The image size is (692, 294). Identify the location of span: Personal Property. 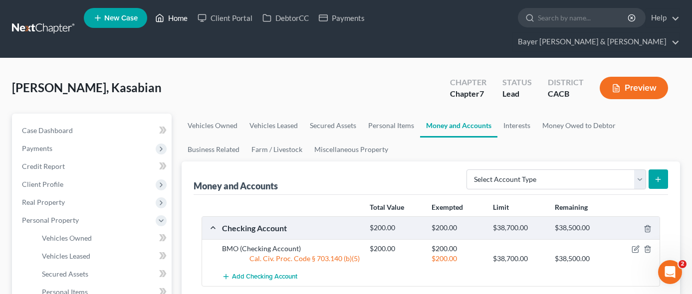
(50, 220).